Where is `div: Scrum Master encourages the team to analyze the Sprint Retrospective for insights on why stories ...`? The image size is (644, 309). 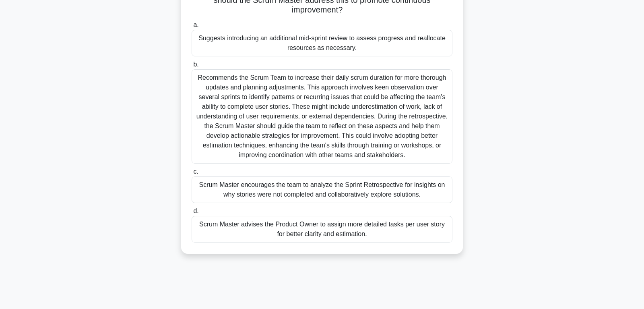 div: Scrum Master encourages the team to analyze the Sprint Retrospective for insights on why stories ... is located at coordinates (322, 190).